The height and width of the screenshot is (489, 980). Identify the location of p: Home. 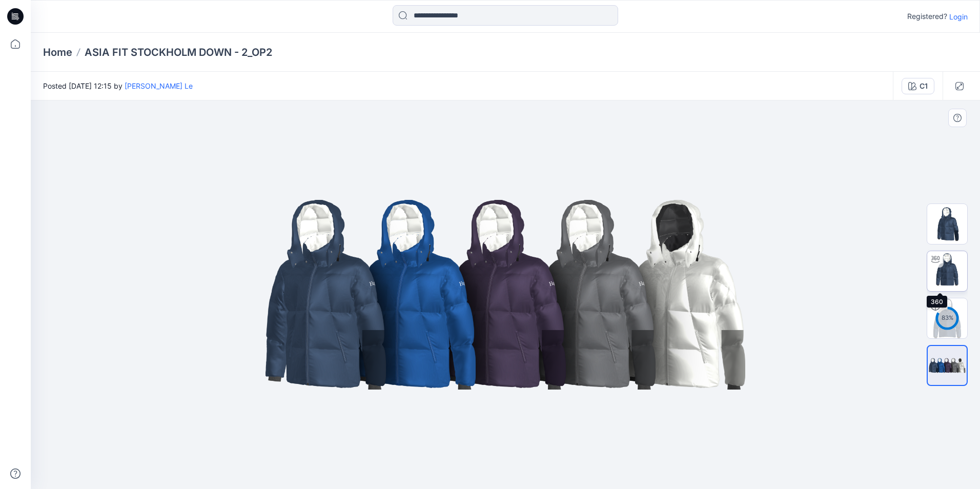
(58, 52).